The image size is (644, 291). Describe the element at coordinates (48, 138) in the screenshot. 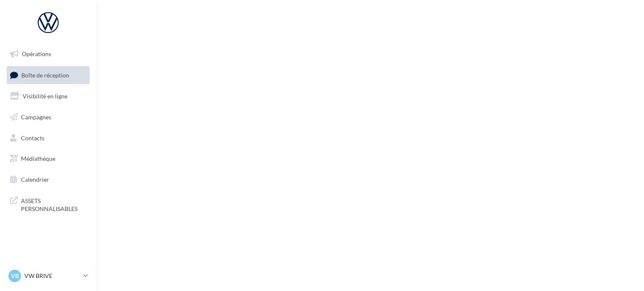

I see `a: Contacts` at that location.